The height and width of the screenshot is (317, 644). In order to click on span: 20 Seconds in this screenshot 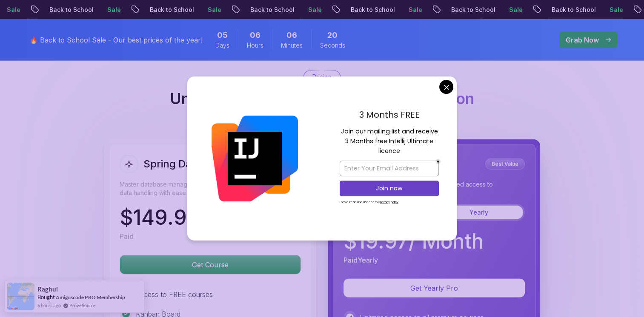, I will do `click(333, 35)`.